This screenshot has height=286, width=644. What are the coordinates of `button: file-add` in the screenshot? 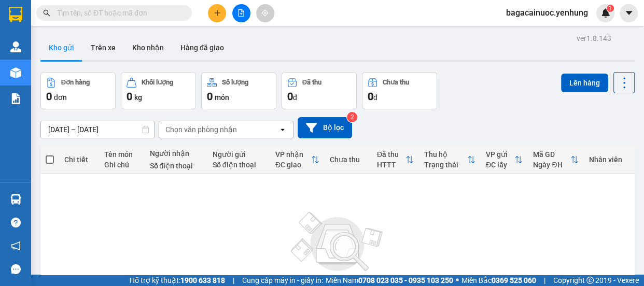 It's located at (241, 13).